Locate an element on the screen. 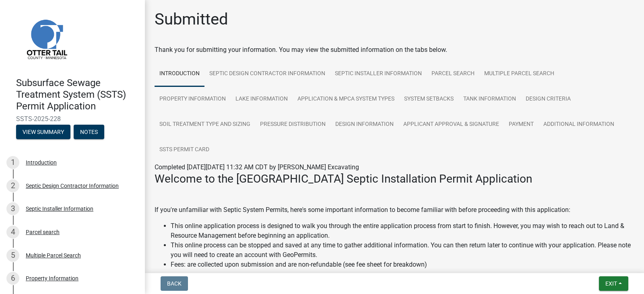  a: Multiple Parcel Search is located at coordinates (519, 74).